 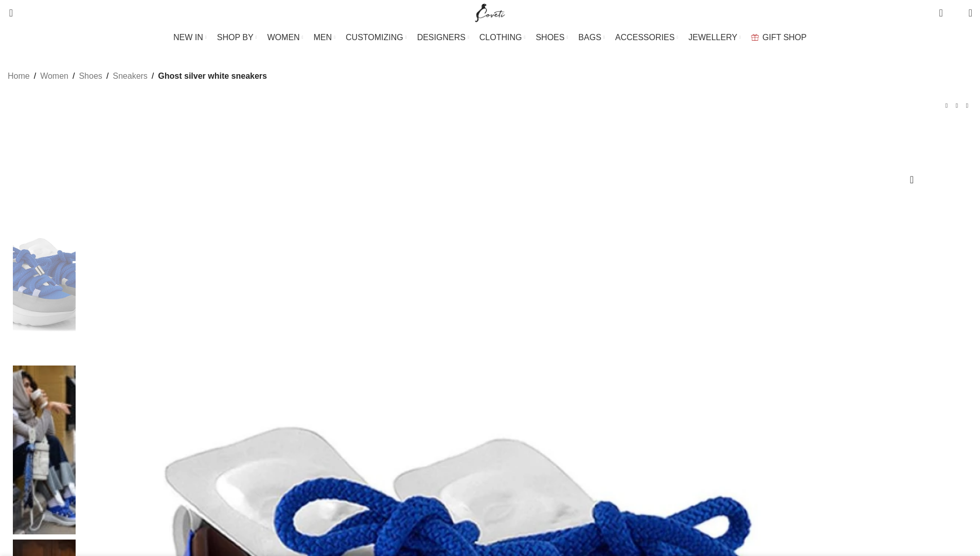 I want to click on span: JEWELLERY, so click(x=713, y=37).